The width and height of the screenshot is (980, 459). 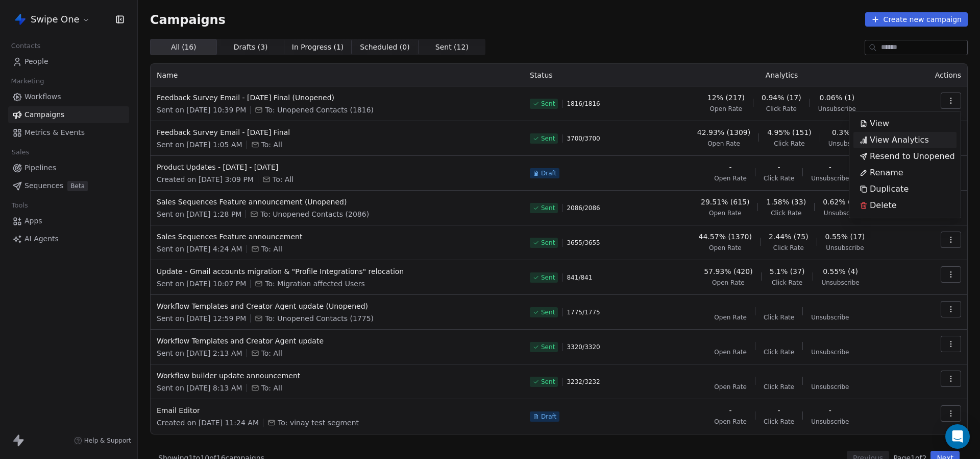 What do you see at coordinates (890, 189) in the screenshot?
I see `span: Duplicate` at bounding box center [890, 189].